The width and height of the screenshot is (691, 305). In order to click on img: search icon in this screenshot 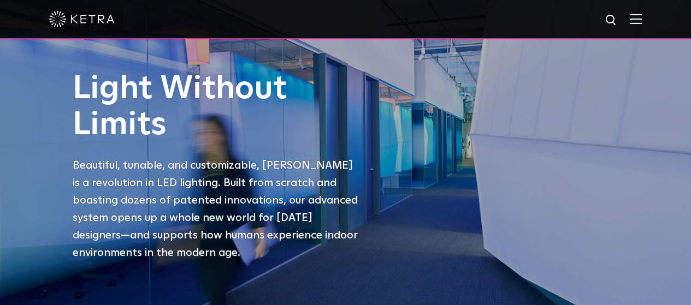, I will do `click(611, 20)`.